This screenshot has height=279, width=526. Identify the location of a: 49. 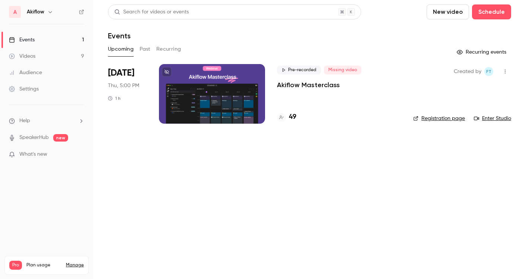
(287, 117).